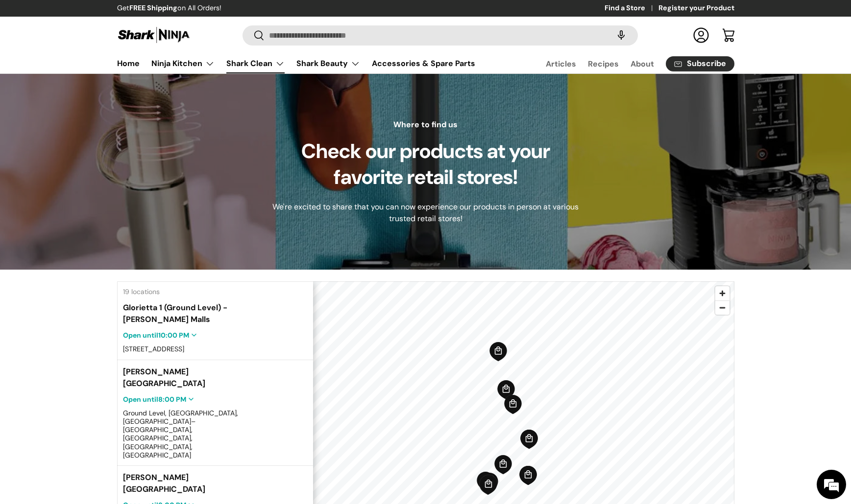  Describe the element at coordinates (95, 284) in the screenshot. I see `textarea: Type your message and hit 'Enter'` at that location.